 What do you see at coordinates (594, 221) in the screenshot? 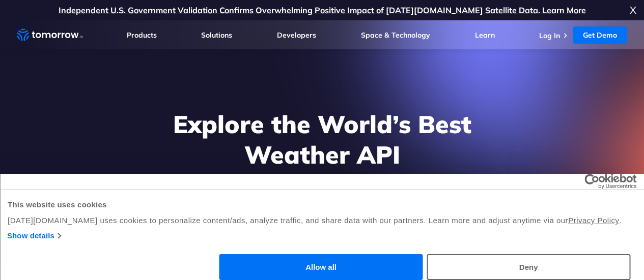
I see `a: Privacy Policy` at bounding box center [594, 221].